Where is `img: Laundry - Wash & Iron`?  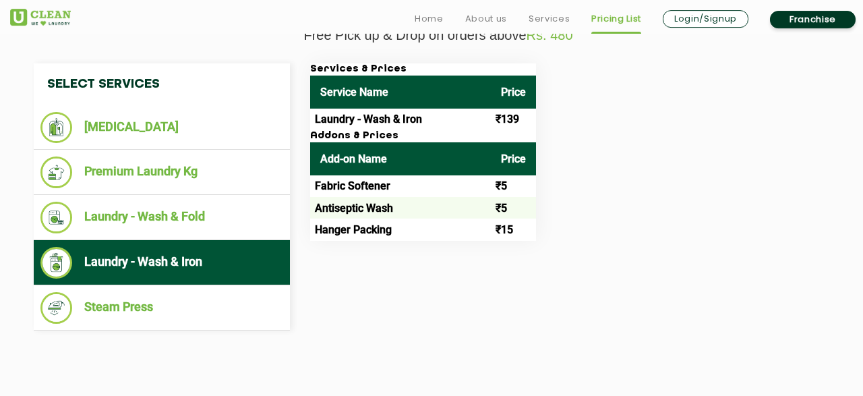
img: Laundry - Wash & Iron is located at coordinates (56, 262).